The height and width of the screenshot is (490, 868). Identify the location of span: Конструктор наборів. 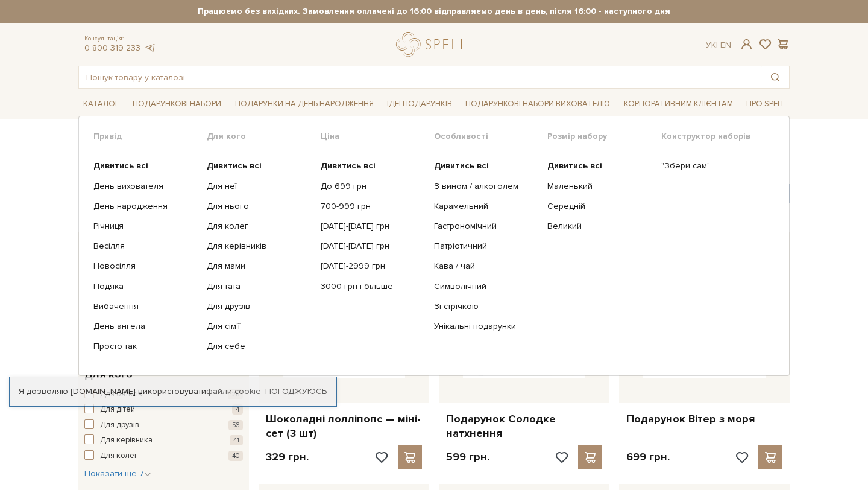
(718, 136).